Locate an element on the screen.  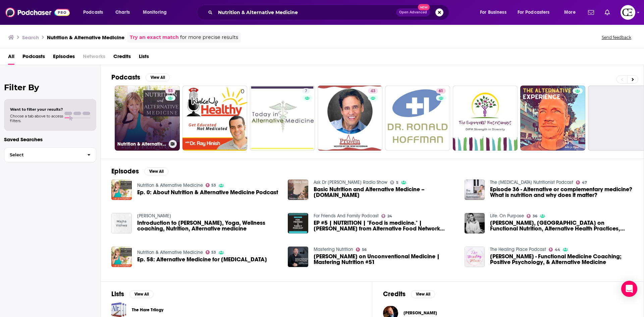
a: The Endometriosis Nutritionist Podcast is located at coordinates (531, 182).